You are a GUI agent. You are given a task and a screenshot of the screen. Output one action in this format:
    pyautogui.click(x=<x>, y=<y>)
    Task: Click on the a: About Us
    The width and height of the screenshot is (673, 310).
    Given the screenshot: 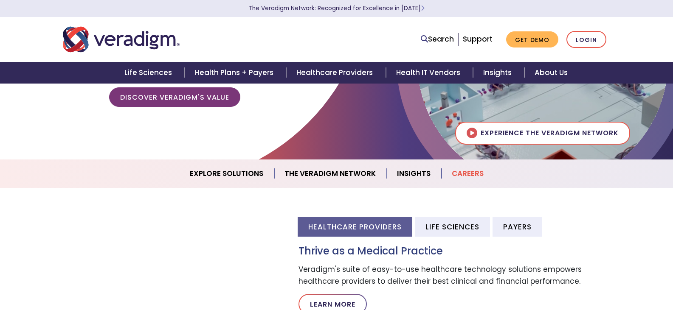 What is the action you would take?
    pyautogui.click(x=551, y=73)
    